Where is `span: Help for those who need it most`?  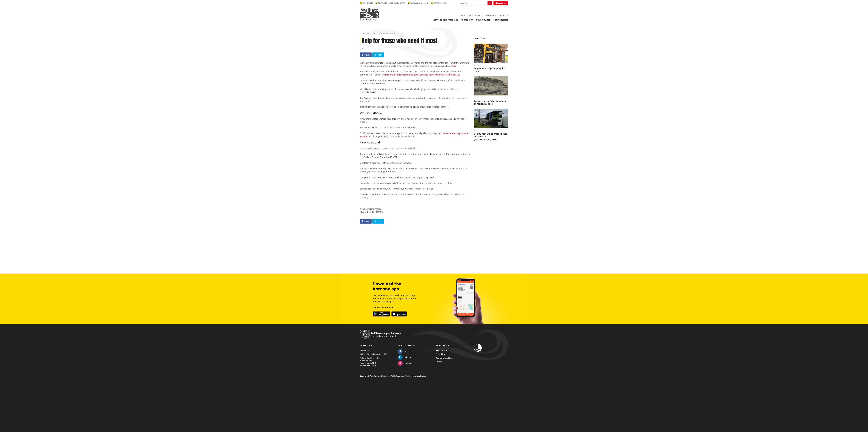
span: Help for those who need it most is located at coordinates (384, 33).